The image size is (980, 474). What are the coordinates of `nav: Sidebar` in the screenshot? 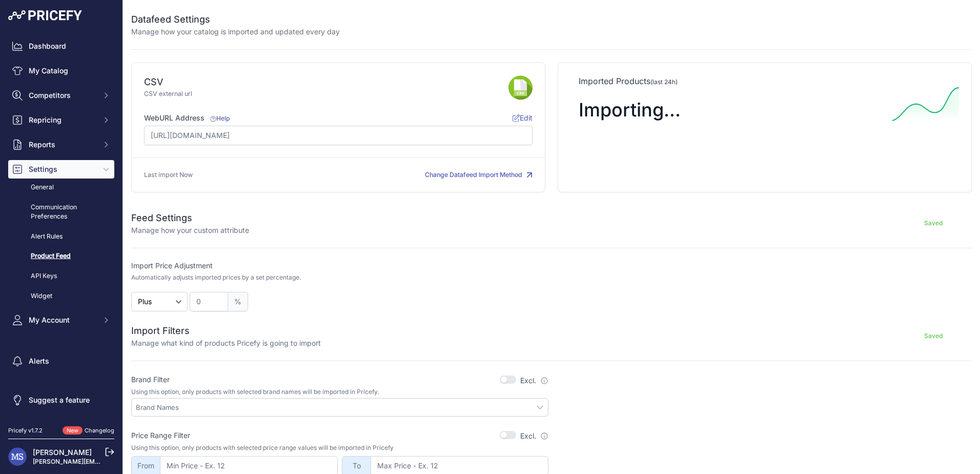 It's located at (61, 225).